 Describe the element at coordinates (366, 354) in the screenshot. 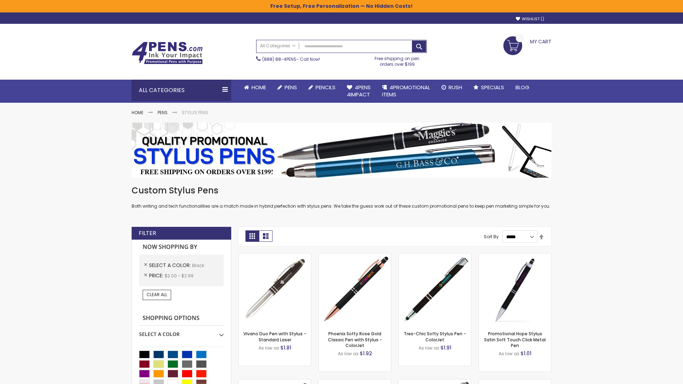

I see `span: $1.92` at that location.